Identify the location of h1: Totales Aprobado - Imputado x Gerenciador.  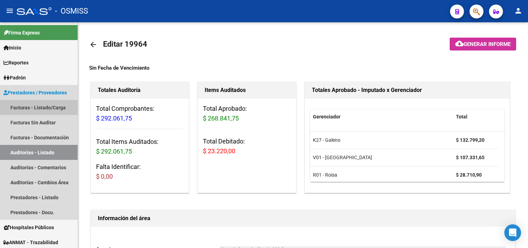
(408, 90).